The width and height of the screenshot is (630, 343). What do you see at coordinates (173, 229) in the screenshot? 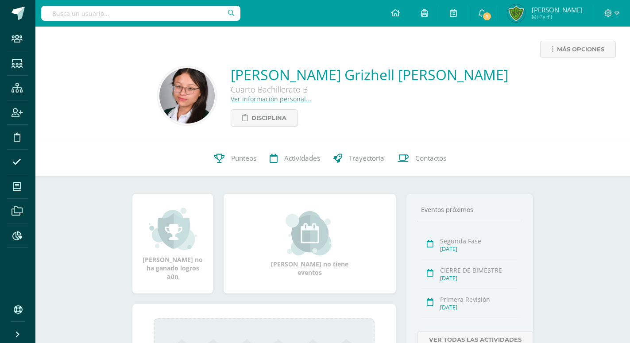
I see `img: achievement_small.png` at bounding box center [173, 229].